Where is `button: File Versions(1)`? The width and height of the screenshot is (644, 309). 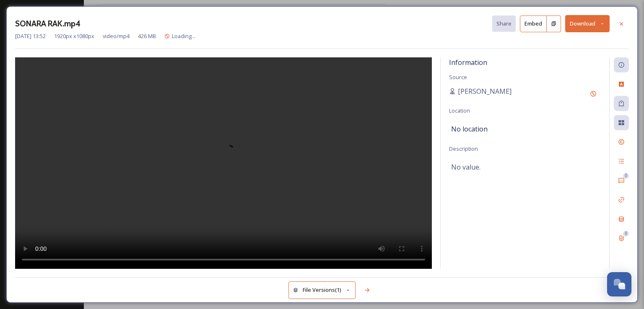 button: File Versions(1) is located at coordinates (322, 290).